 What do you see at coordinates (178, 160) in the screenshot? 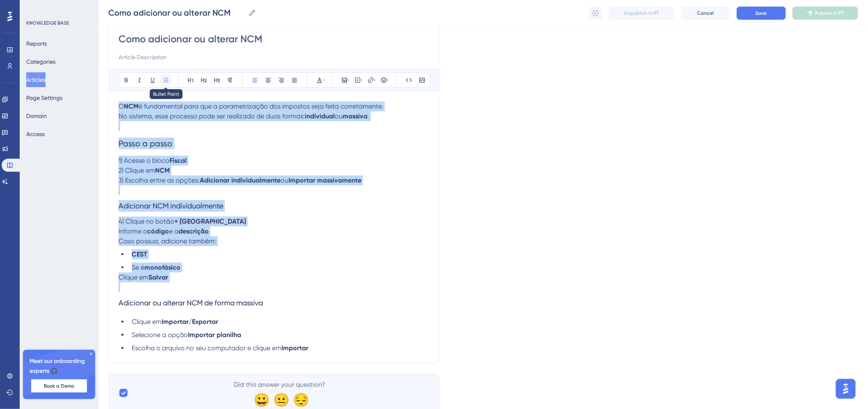
I see `strong: Fiscal` at bounding box center [178, 160].